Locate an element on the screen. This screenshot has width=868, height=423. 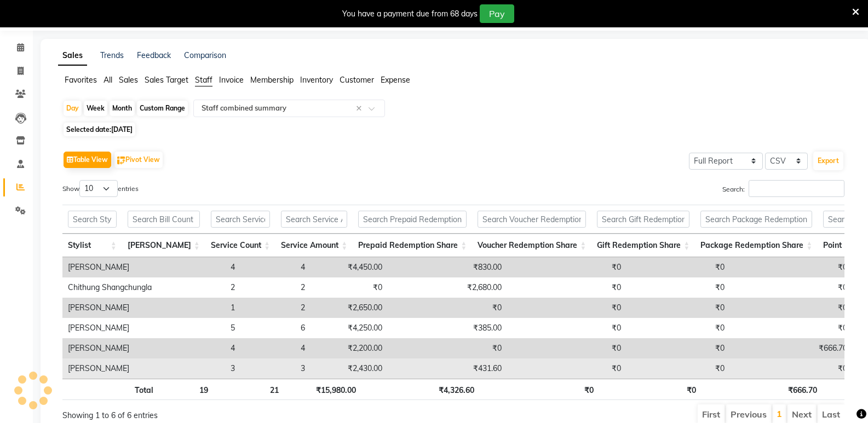
img: pivot.png is located at coordinates (121, 160).